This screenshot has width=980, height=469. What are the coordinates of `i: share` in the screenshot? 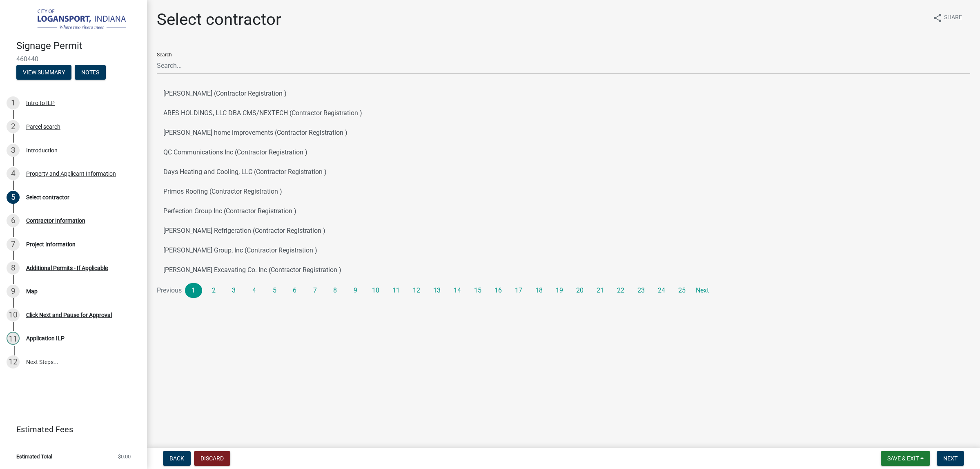 It's located at (938, 18).